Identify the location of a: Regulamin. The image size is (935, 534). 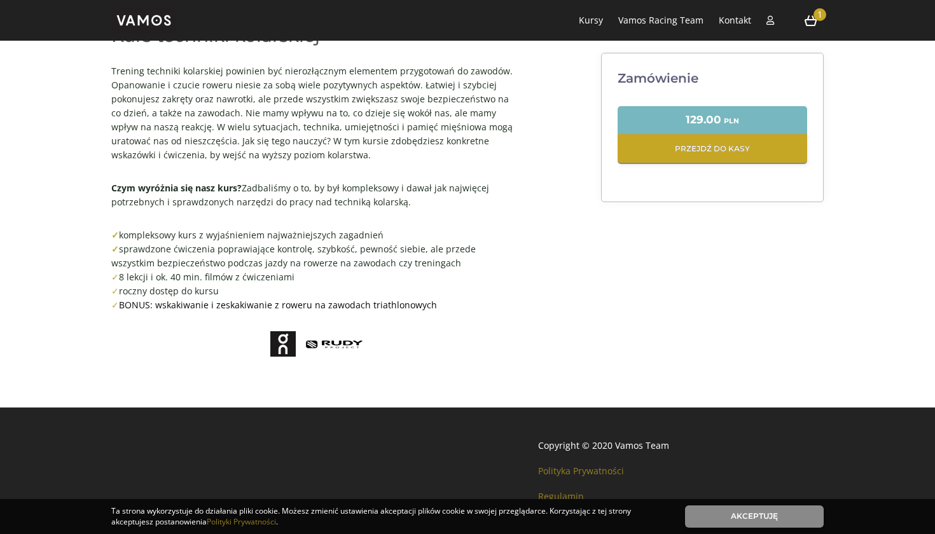
(561, 496).